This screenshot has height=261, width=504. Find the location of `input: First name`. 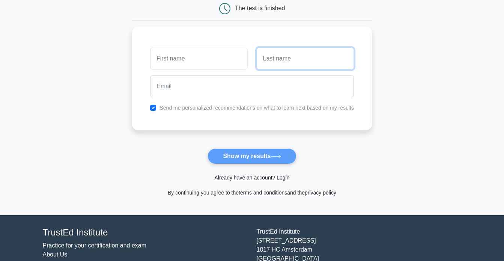

input: First name is located at coordinates (199, 59).